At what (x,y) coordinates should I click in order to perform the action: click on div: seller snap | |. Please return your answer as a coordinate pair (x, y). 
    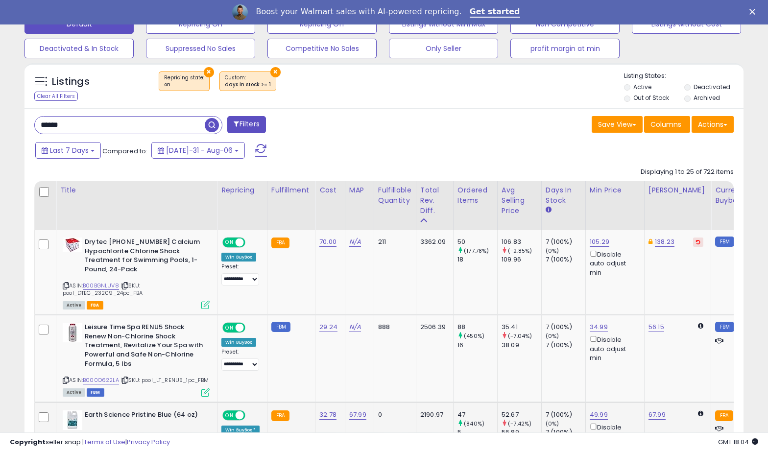
    Looking at the image, I should click on (90, 442).